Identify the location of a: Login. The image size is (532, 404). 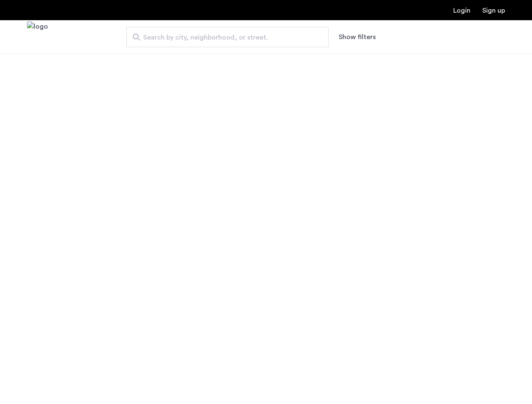
(461, 11).